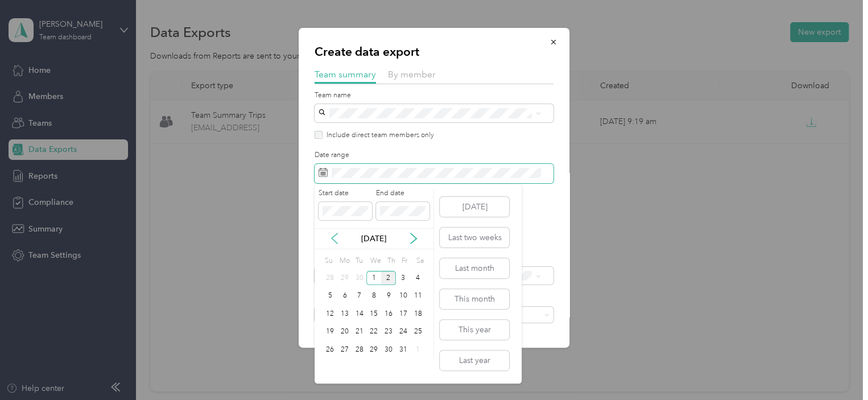 This screenshot has height=400, width=868. Describe the element at coordinates (475, 299) in the screenshot. I see `button: This month` at that location.